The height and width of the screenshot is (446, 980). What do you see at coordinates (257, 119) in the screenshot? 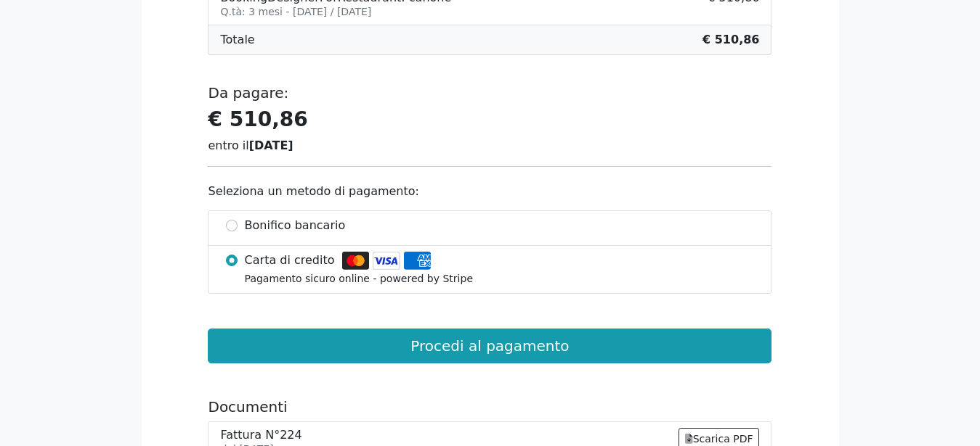
I see `strong: € 510,86` at bounding box center [257, 119].